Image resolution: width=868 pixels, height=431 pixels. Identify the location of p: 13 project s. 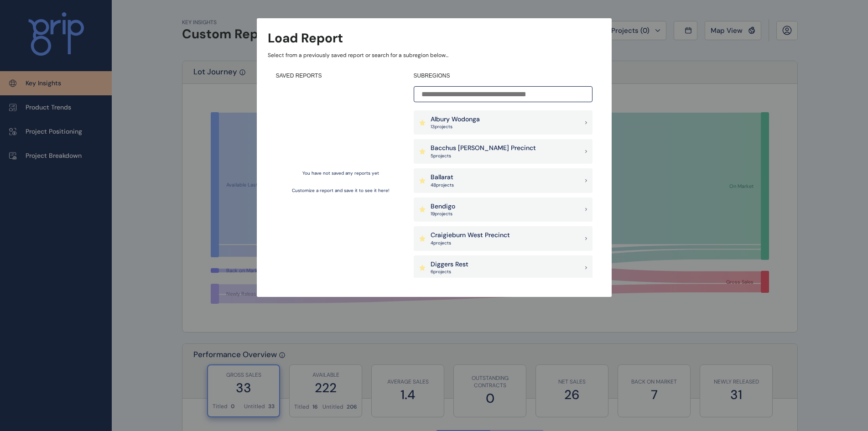
(455, 126).